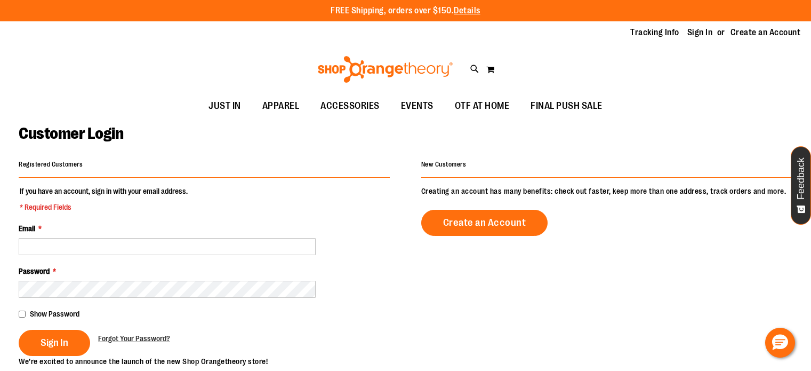 This screenshot has width=811, height=371. What do you see at coordinates (71, 133) in the screenshot?
I see `span: Customer Login` at bounding box center [71, 133].